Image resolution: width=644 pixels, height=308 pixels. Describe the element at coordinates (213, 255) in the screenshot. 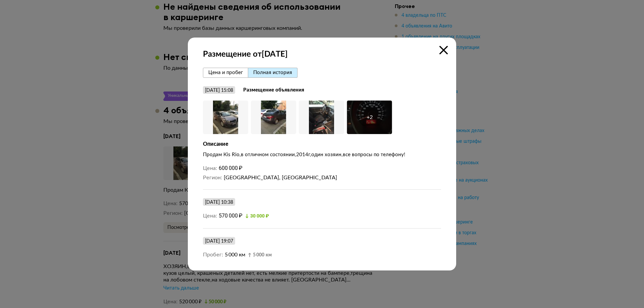

I see `dt: Пробег` at that location.